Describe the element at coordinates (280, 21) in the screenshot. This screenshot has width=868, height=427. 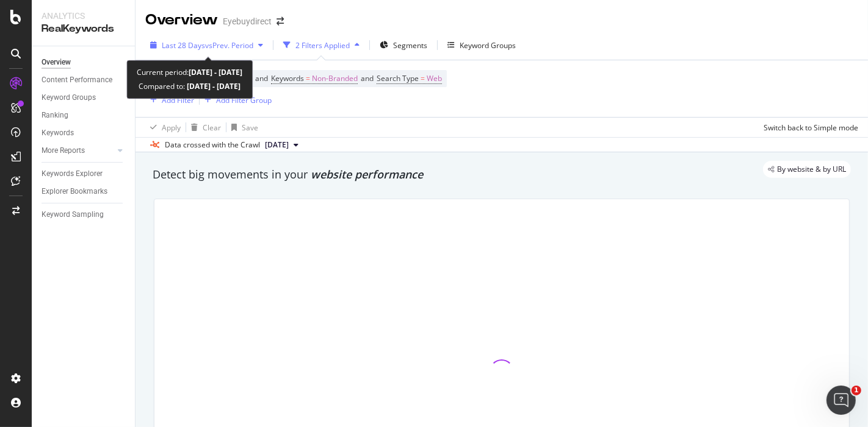
I see `div: arrow-right-arrow-left` at that location.